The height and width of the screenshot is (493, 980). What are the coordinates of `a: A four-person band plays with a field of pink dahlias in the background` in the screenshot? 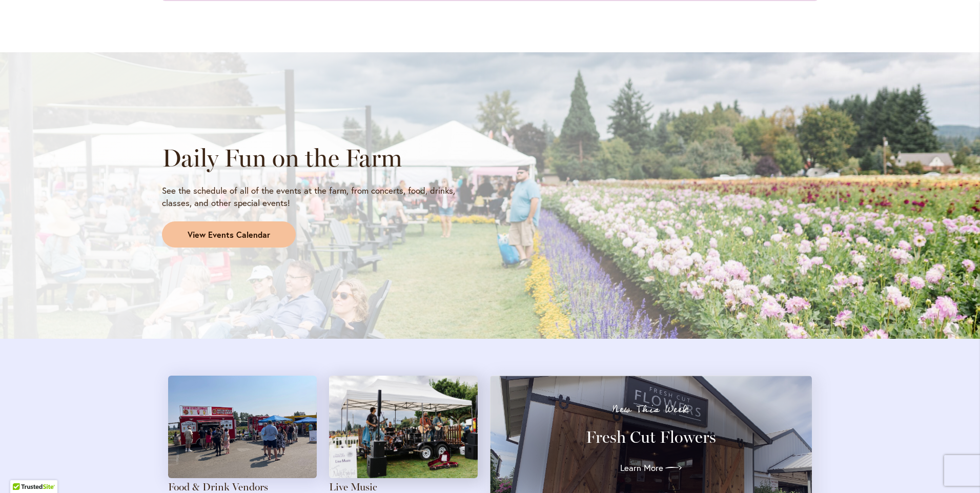 It's located at (403, 427).